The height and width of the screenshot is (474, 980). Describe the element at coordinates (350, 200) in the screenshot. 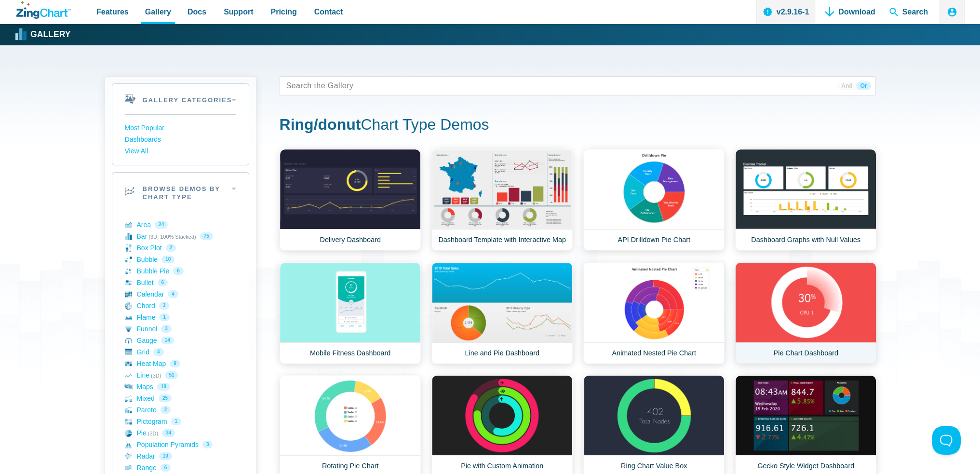

I see `a: Delivery Dashboard` at that location.